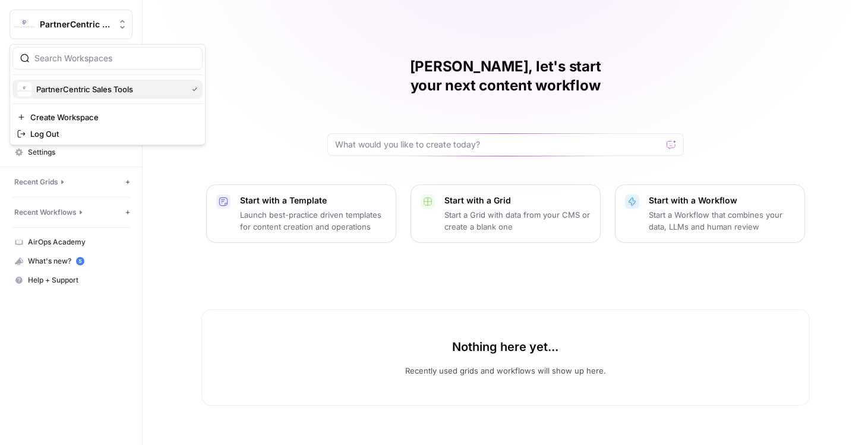  Describe the element at coordinates (71, 280) in the screenshot. I see `button: Help + Support` at that location.